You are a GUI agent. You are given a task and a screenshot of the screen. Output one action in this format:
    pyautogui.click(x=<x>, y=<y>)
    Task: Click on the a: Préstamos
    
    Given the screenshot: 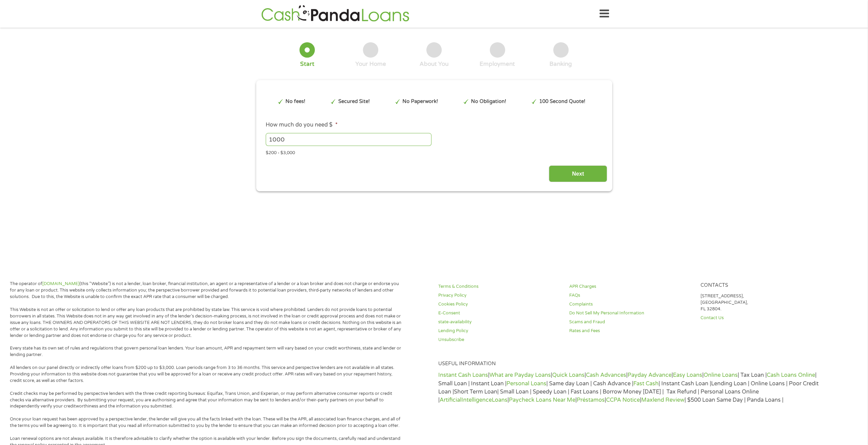 What is the action you would take?
    pyautogui.click(x=591, y=400)
    